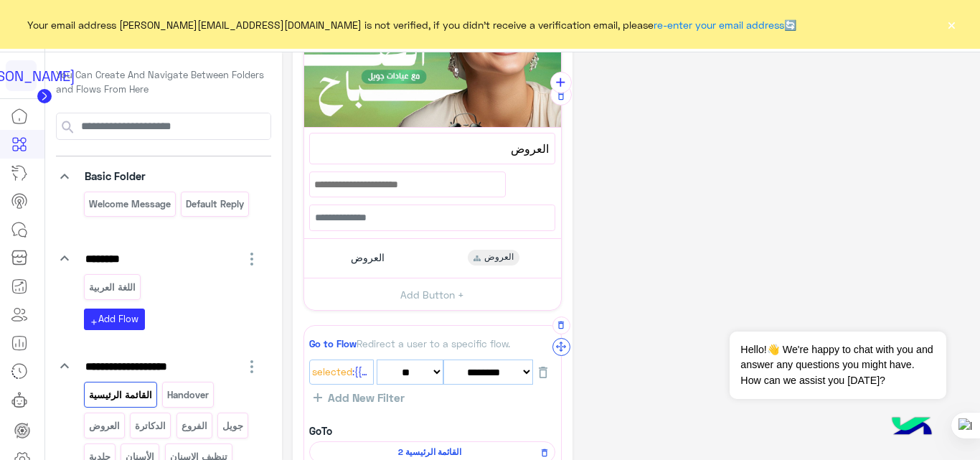 This screenshot has width=980, height=460. Describe the element at coordinates (321, 430) in the screenshot. I see `b: GoTo` at that location.